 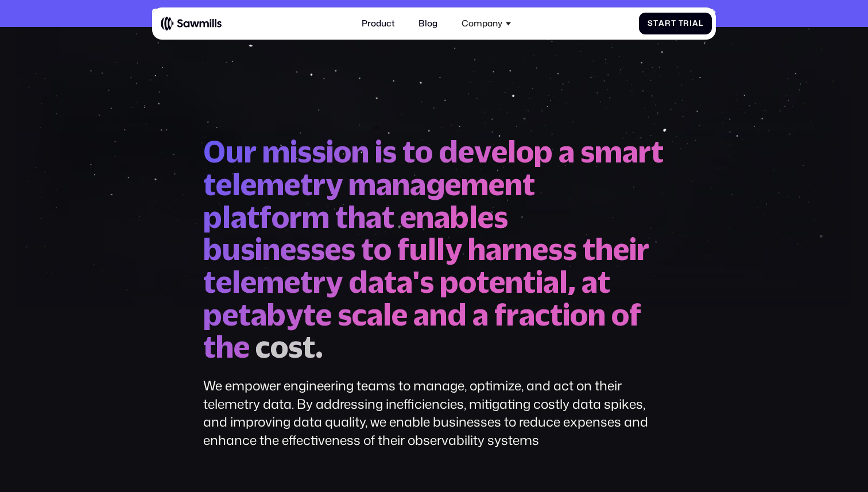 I want to click on div: We empower engineering teams to manage, optimize, and act on their telemetry data. By addressing ..., so click(x=434, y=413).